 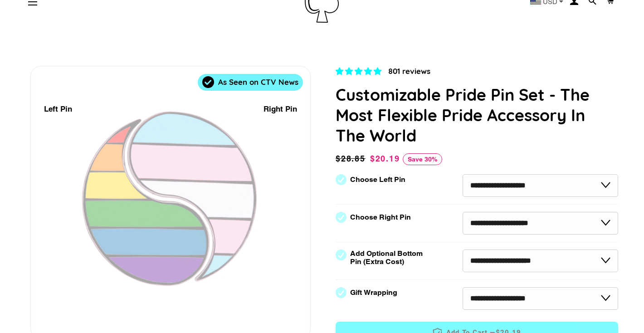 I want to click on span: $28.85, so click(x=352, y=159).